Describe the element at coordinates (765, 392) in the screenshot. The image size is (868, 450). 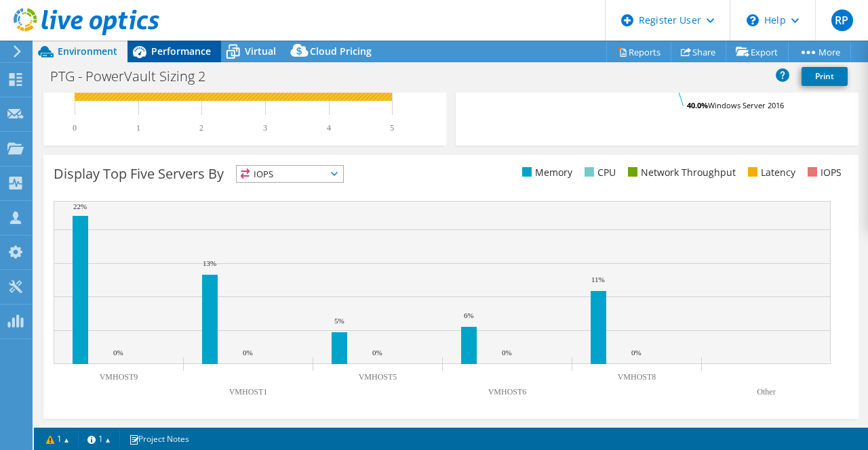
I see `text: Other` at that location.